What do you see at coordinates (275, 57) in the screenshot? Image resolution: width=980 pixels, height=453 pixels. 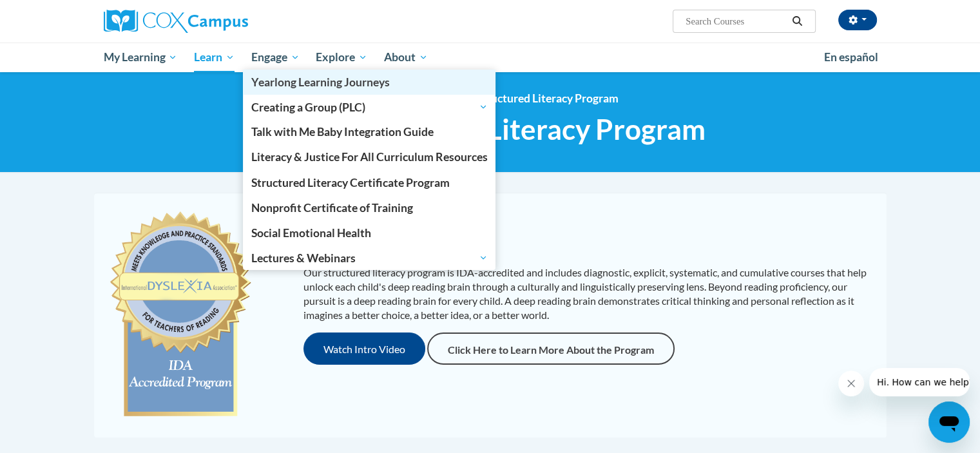 I see `a: Engage` at bounding box center [275, 57].